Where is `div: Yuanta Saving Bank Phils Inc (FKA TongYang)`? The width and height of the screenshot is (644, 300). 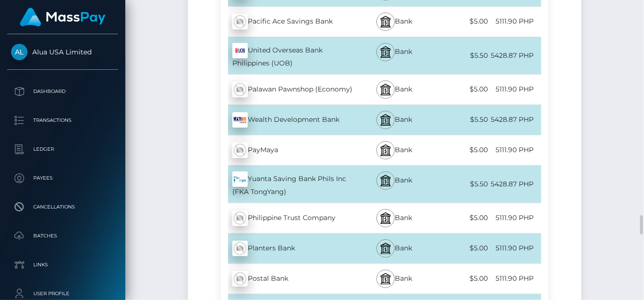
div: Yuanta Saving Bank Phils Inc (FKA TongYang) is located at coordinates (287, 184).